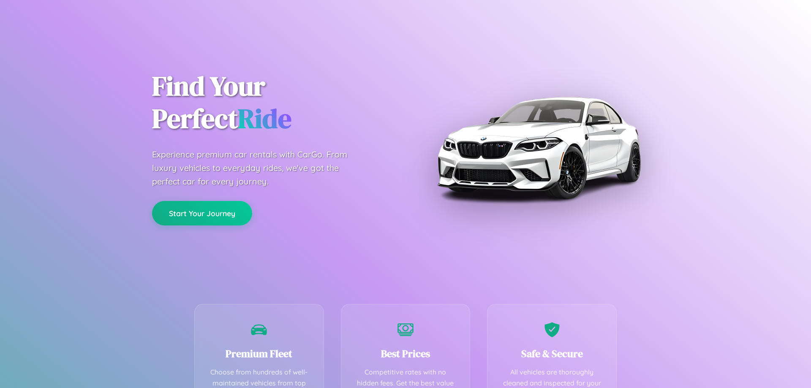 The width and height of the screenshot is (811, 388). What do you see at coordinates (552, 354) in the screenshot?
I see `h3: Safe & Secure` at bounding box center [552, 354].